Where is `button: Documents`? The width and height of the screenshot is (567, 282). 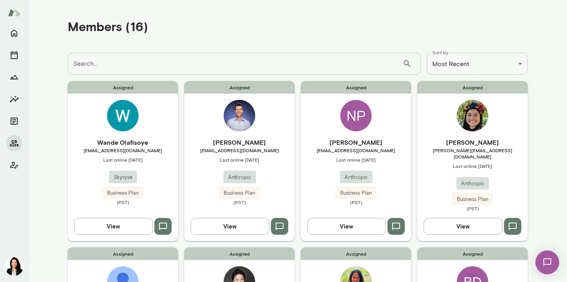 button: Documents is located at coordinates (14, 121).